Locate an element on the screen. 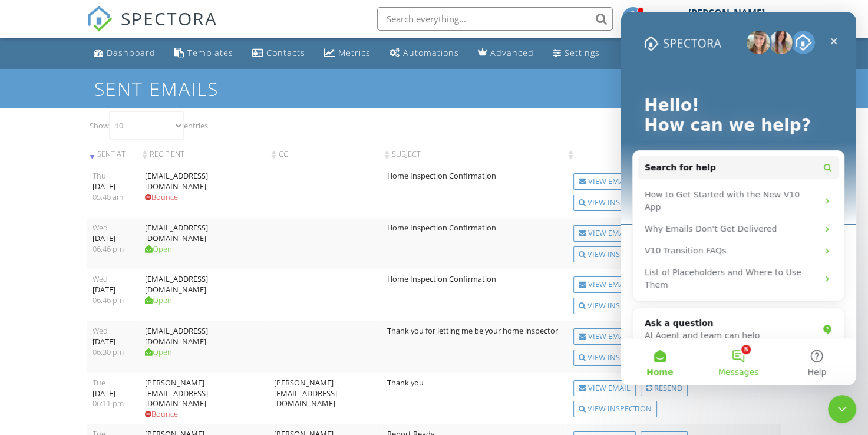 The image size is (868, 435). th: : activate to sort column ascending is located at coordinates (673, 154).